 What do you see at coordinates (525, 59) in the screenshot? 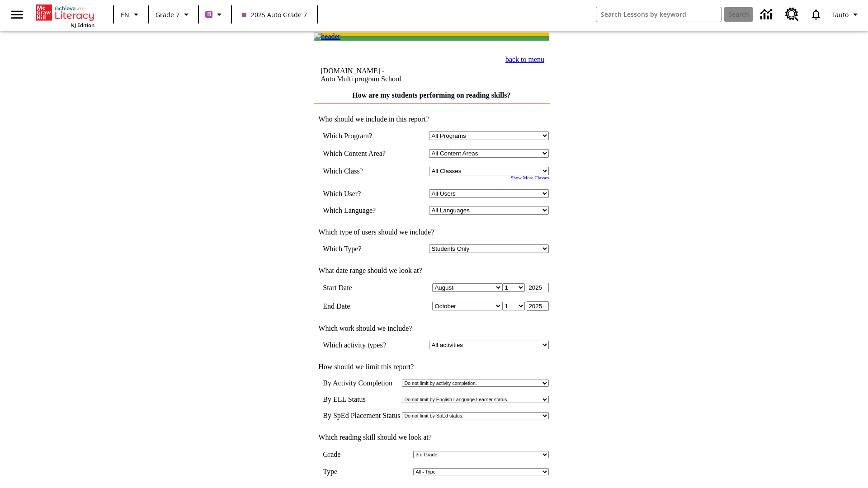
I see `a: back to menu` at bounding box center [525, 59].